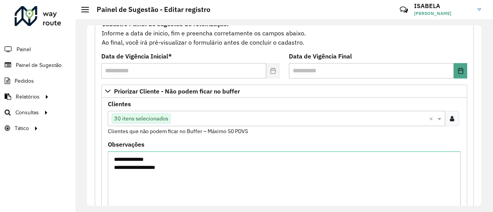 This screenshot has width=493, height=212. Describe the element at coordinates (149, 10) in the screenshot. I see `h2: Painel de Sugestão - Editar registro` at that location.